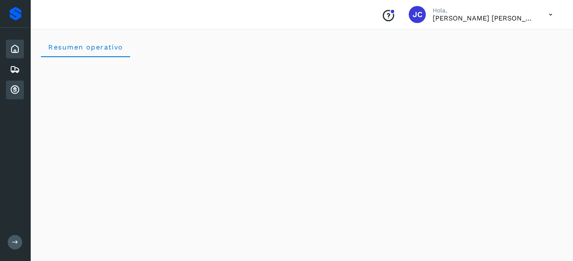  I want to click on div: Inicio, so click(15, 49).